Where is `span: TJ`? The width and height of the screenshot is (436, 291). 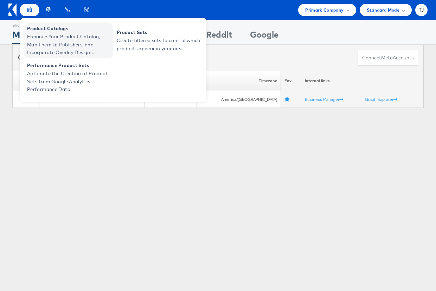
span: TJ is located at coordinates (421, 10).